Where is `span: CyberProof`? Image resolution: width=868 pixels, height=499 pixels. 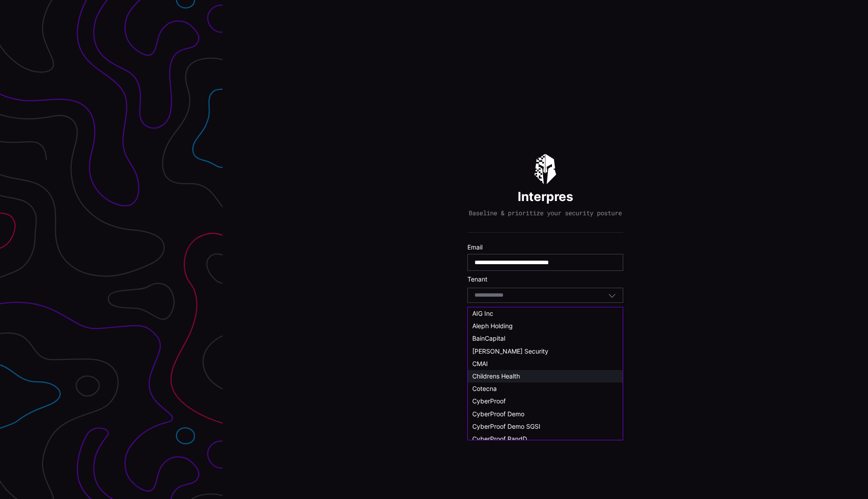
span: CyberProof is located at coordinates (488, 401).